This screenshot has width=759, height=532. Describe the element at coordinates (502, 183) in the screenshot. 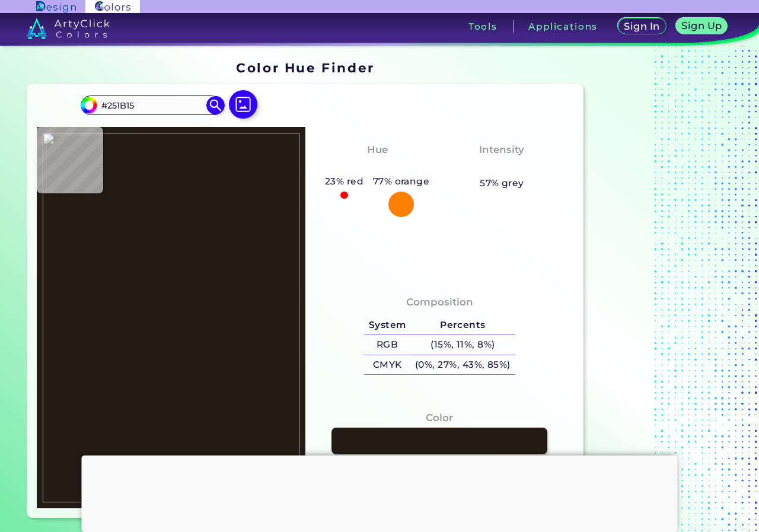

I see `h5: 57% grey` at that location.